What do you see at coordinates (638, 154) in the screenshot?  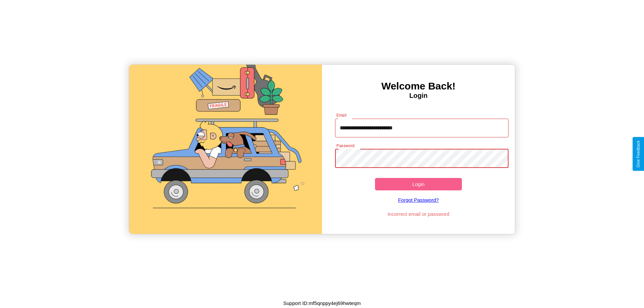 I see `div: Give Feedback` at bounding box center [638, 154].